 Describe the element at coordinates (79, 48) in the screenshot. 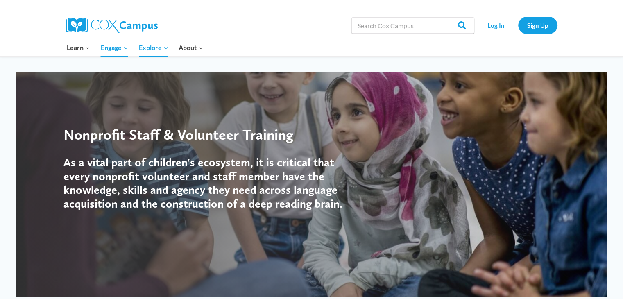

I see `button: Child menu of Learn` at that location.